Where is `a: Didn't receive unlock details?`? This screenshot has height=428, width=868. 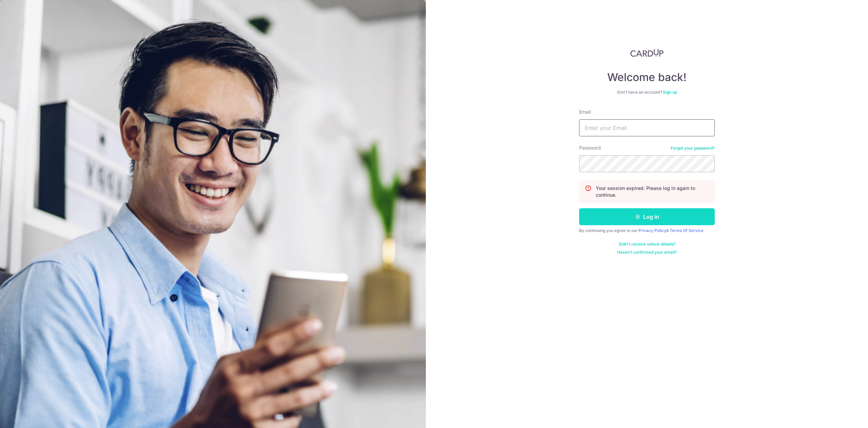
a: Didn't receive unlock details? is located at coordinates (647, 244).